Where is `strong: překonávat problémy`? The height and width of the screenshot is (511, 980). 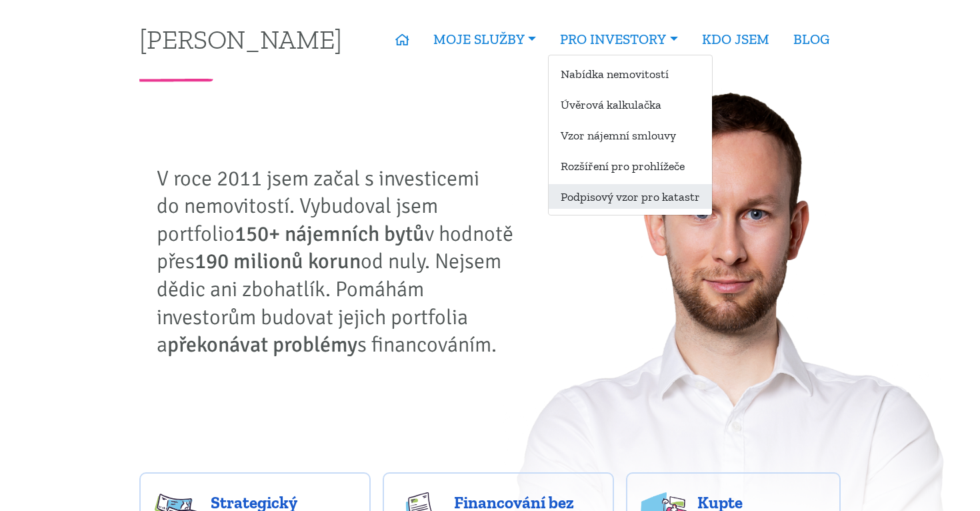 strong: překonávat problémy is located at coordinates (262, 344).